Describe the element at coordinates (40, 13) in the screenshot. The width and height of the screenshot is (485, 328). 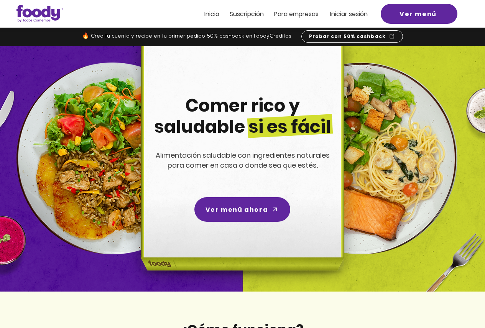
I see `img: Logo_Foody V2.0.0 (3).png` at that location.